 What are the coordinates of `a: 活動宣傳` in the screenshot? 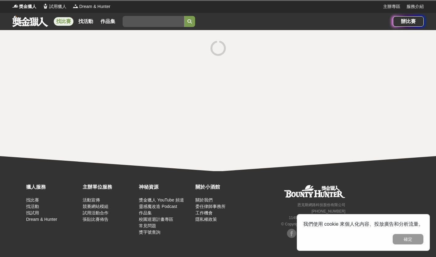 It's located at (91, 200).